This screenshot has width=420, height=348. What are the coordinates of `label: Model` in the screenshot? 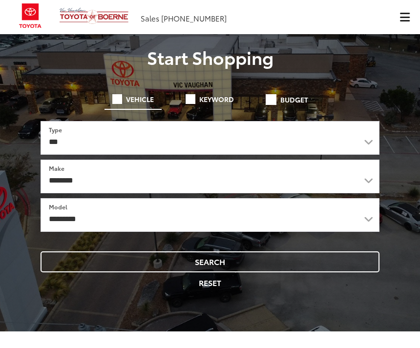 It's located at (58, 206).